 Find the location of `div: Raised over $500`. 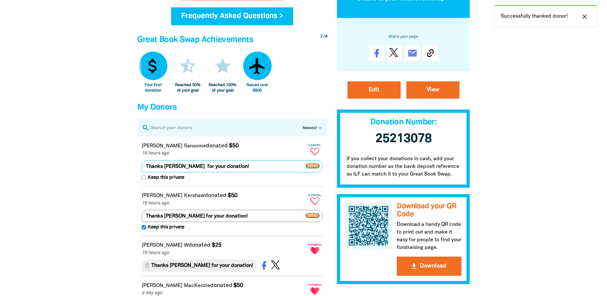

div: Raised over $500 is located at coordinates (257, 88).